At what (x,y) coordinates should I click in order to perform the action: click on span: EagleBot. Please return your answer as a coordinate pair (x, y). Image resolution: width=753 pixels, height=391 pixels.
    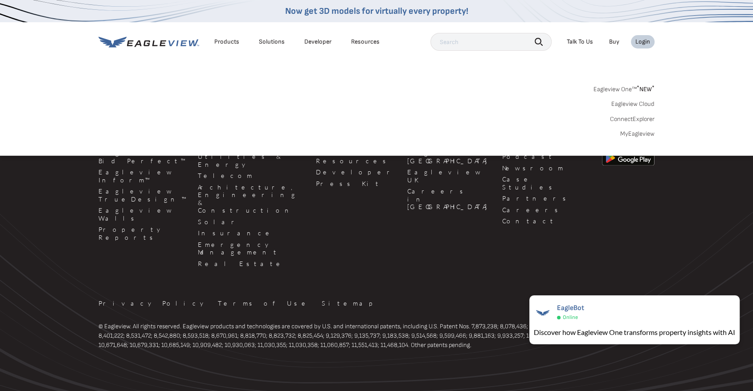
    Looking at the image, I should click on (570, 308).